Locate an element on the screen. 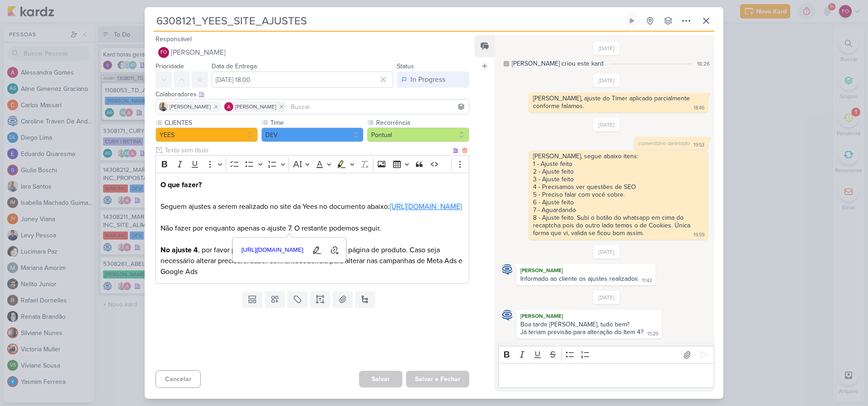 The width and height of the screenshot is (868, 406). div: 2 - Ajuste feito is located at coordinates (618, 171).